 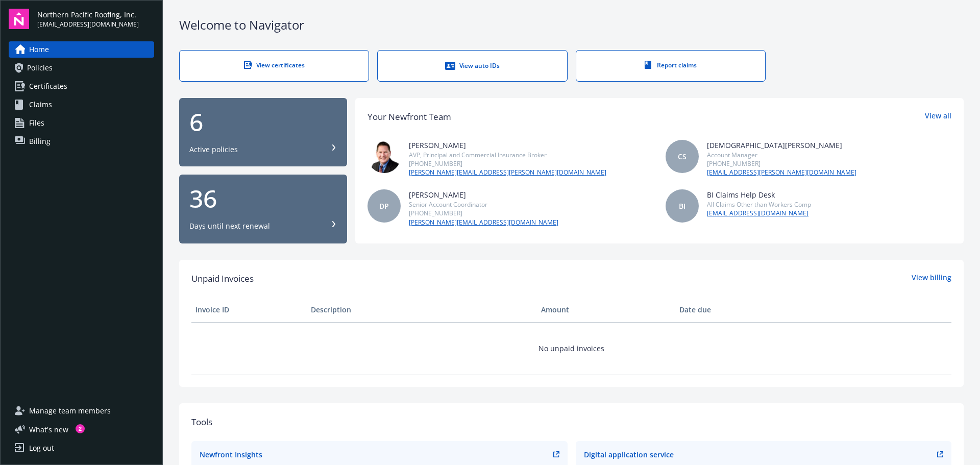 What do you see at coordinates (931, 278) in the screenshot?
I see `a: View billing` at bounding box center [931, 278].